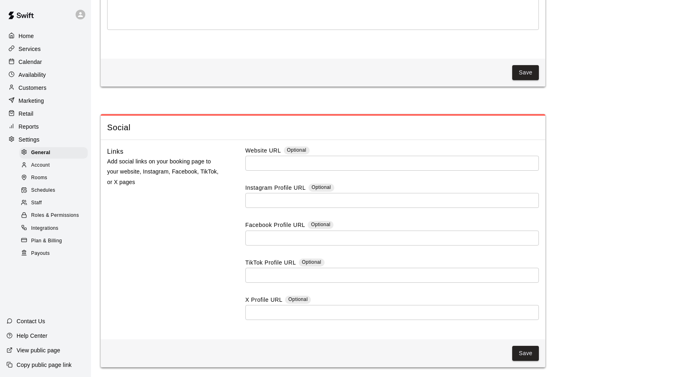 Image resolution: width=684 pixels, height=377 pixels. What do you see at coordinates (40, 253) in the screenshot?
I see `span: Payouts` at bounding box center [40, 253].